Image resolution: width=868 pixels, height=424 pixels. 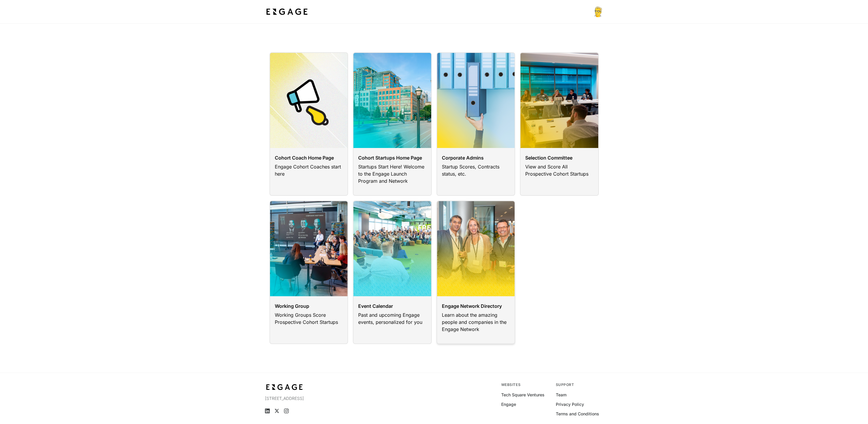 I want to click on a: LinkedIn, so click(x=267, y=411).